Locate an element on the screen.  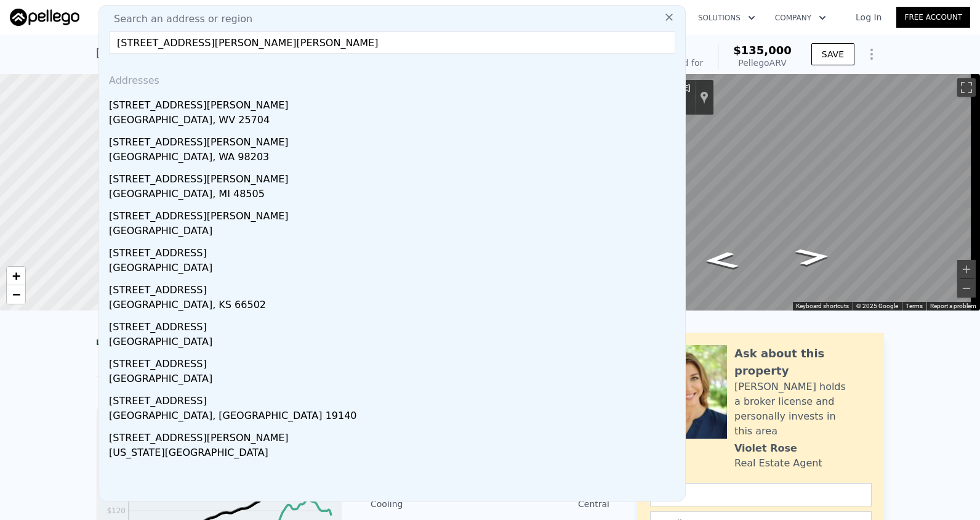
button: Solutions is located at coordinates (726, 18).